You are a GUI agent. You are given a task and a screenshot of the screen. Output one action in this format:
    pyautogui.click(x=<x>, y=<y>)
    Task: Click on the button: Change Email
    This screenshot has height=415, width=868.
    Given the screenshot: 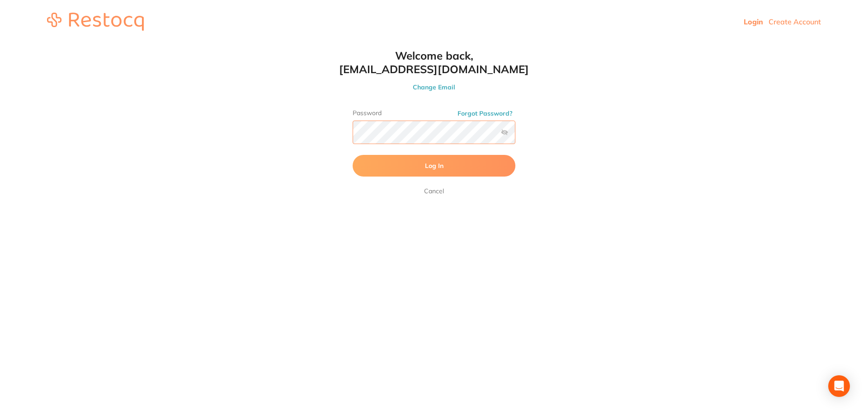 What is the action you would take?
    pyautogui.click(x=434, y=87)
    